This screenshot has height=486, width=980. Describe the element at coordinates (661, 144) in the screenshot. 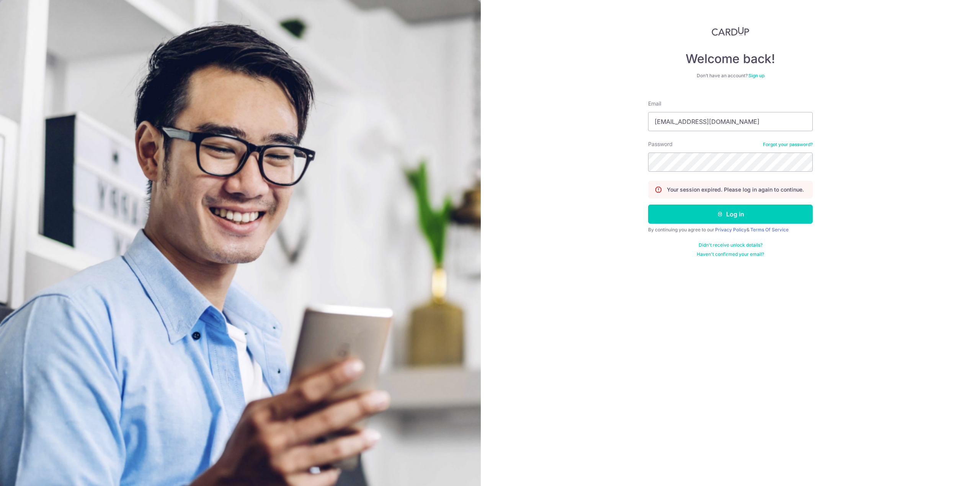

I see `label: Password` at that location.